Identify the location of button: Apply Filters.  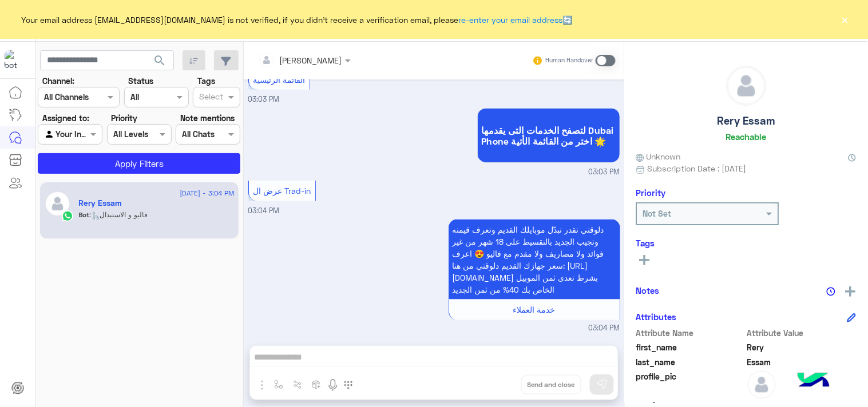
(139, 163).